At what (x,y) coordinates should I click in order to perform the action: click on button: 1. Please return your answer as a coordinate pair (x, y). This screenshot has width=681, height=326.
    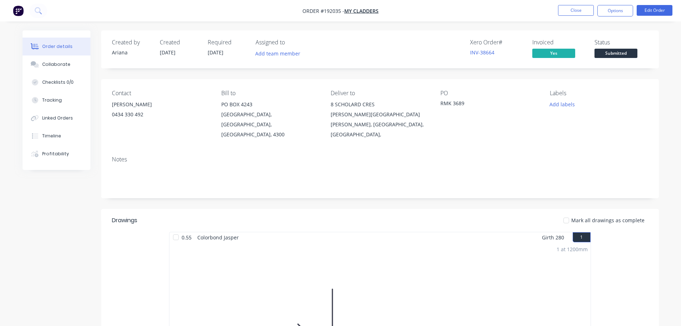
    Looking at the image, I should click on (582, 237).